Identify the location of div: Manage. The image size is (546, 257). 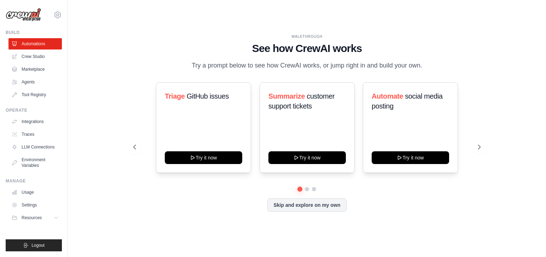
(34, 181).